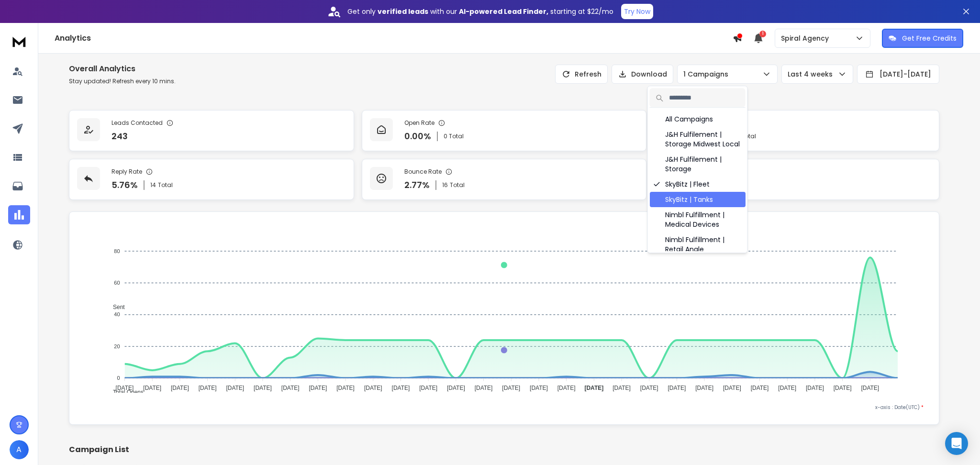  What do you see at coordinates (403, 12) in the screenshot?
I see `strong: verified leads` at bounding box center [403, 12].